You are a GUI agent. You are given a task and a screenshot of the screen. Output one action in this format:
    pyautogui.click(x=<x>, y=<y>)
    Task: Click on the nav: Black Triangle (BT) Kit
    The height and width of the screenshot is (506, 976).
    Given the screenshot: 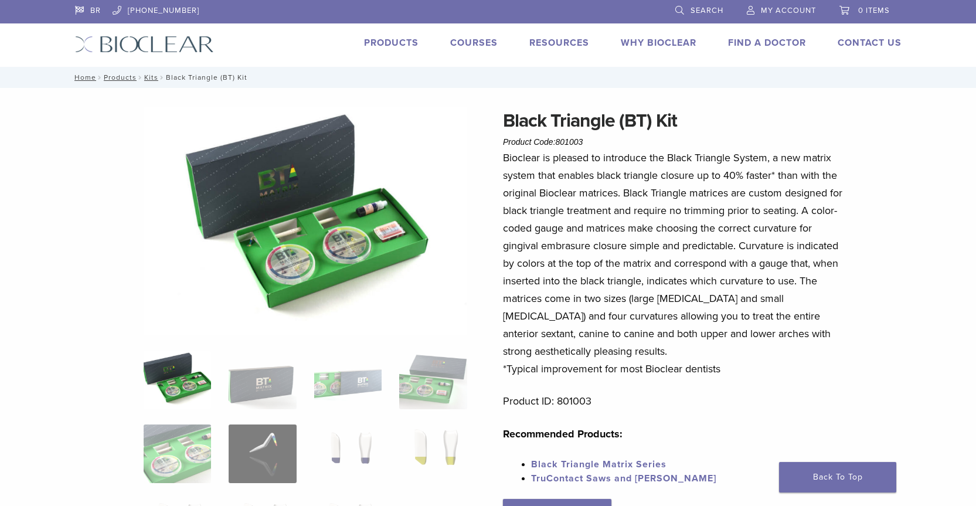 What is the action you would take?
    pyautogui.click(x=488, y=77)
    